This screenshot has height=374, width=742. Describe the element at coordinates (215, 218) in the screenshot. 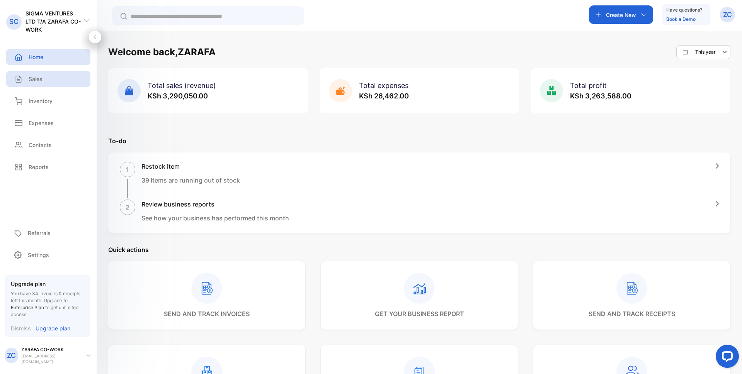

I see `p: See how your business has performed this month` at that location.